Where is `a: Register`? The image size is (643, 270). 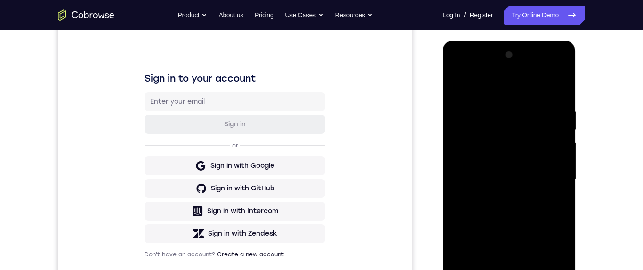 a: Register is located at coordinates (481, 15).